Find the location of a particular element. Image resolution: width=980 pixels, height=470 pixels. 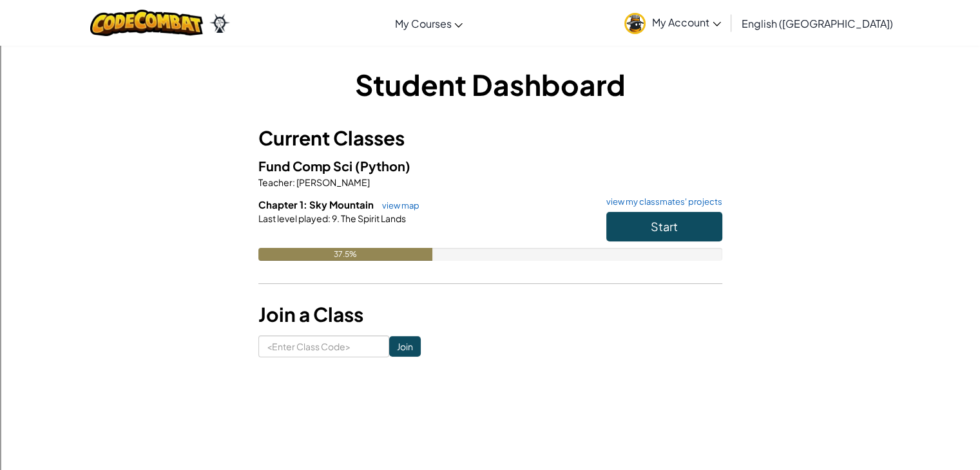

div: Delete is located at coordinates (489, 46).